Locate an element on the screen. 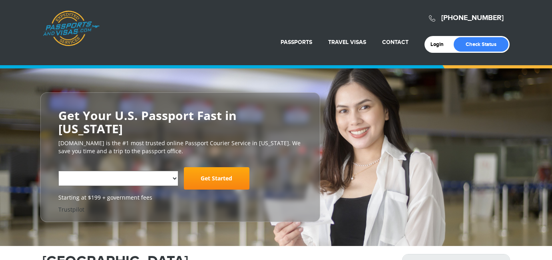 The width and height of the screenshot is (552, 260). a: Passports is located at coordinates (296, 42).